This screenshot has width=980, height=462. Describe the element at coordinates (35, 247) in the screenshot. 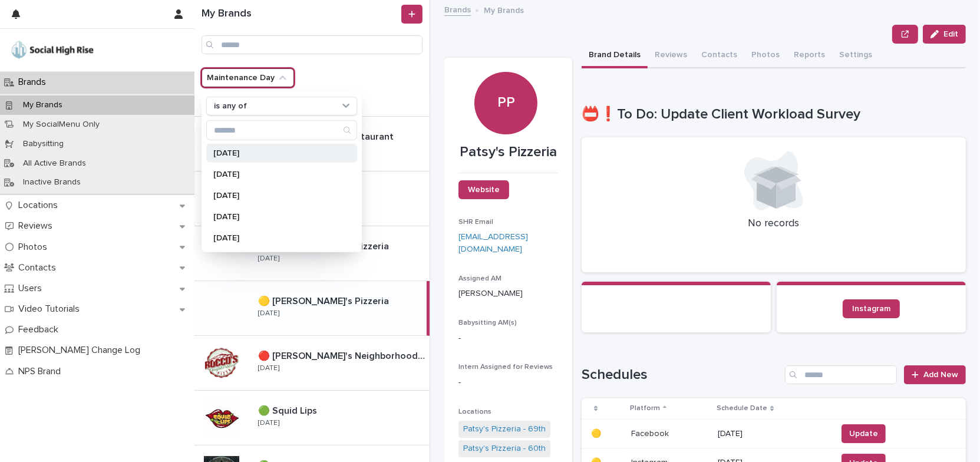

I see `p: Photos` at that location.